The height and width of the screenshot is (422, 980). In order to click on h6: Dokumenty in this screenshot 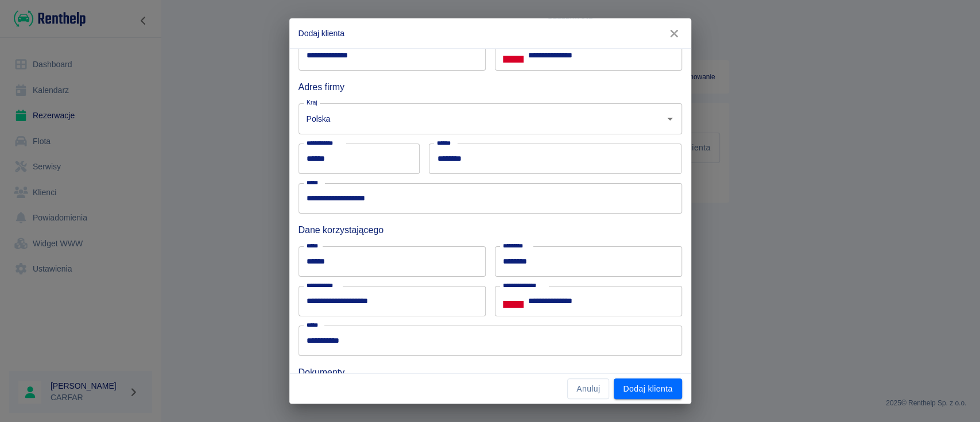, I will do `click(490, 373)`.